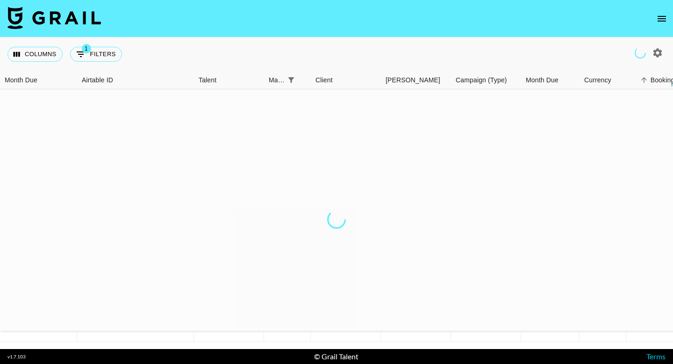 This screenshot has width=673, height=364. Describe the element at coordinates (641, 53) in the screenshot. I see `span: Refreshing managers, users, talent, clients, campaigns...` at that location.